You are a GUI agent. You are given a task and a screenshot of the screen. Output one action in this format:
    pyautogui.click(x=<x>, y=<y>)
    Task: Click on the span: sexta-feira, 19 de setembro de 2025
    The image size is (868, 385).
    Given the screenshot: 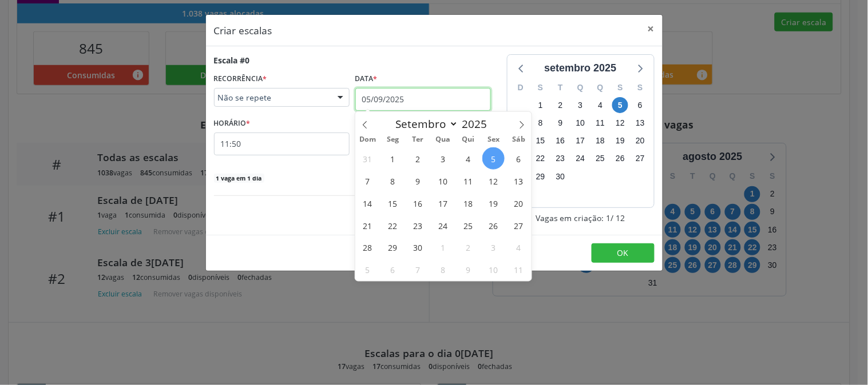 What is the action you would take?
    pyautogui.click(x=620, y=141)
    